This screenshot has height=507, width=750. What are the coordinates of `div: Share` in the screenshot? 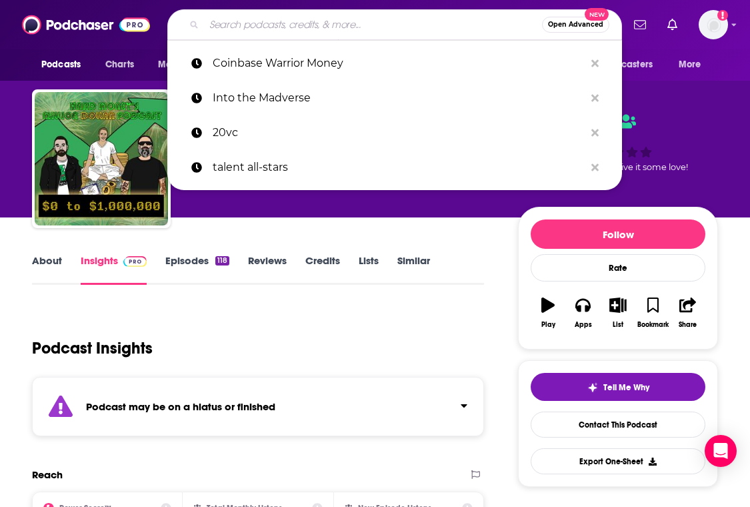 It's located at (688, 325).